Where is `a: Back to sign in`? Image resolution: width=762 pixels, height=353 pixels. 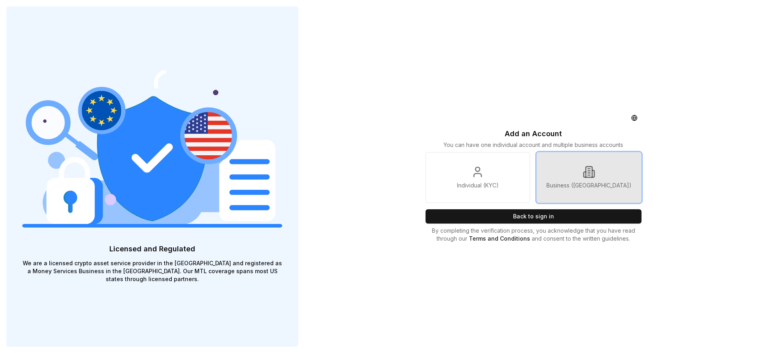 a: Back to sign in is located at coordinates (533, 217).